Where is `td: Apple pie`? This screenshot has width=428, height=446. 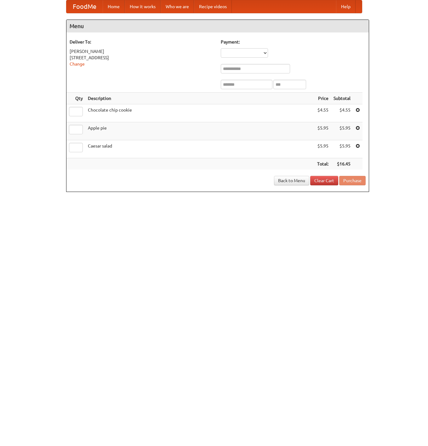
td: Apple pie is located at coordinates (200, 131).